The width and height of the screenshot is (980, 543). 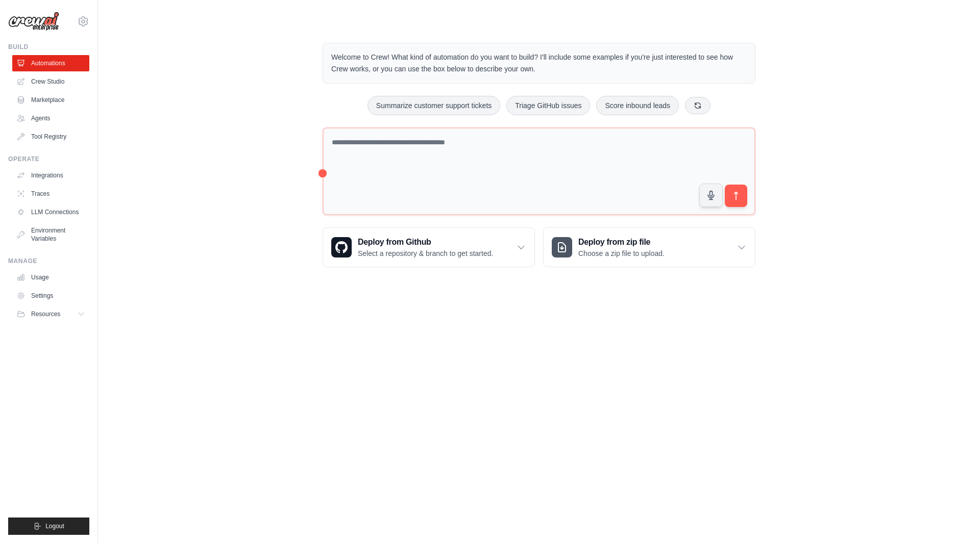 I want to click on h3: Deploy from Github, so click(x=425, y=243).